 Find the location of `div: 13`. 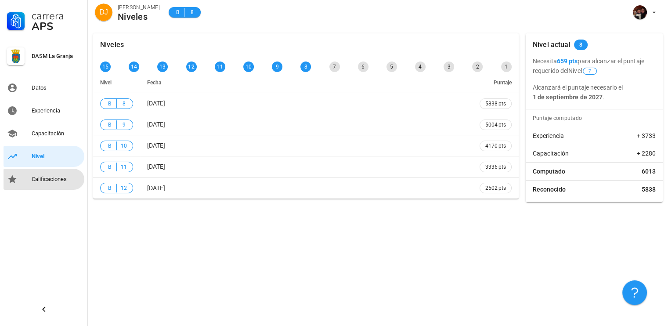

div: 13 is located at coordinates (163, 67).